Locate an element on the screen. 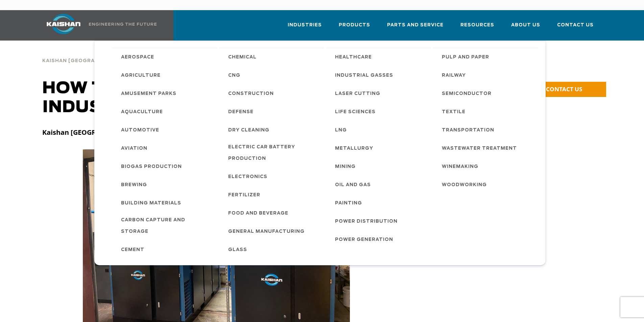 Image resolution: width=644 pixels, height=322 pixels. a: Kaishan USA is located at coordinates (98, 26).